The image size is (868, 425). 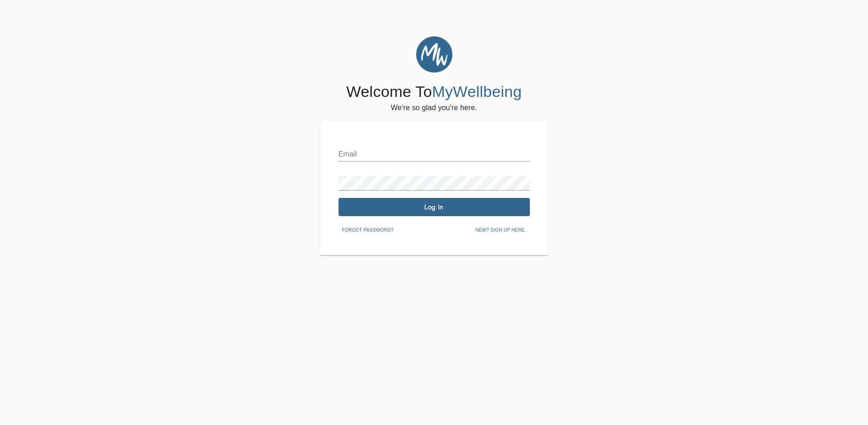 What do you see at coordinates (434, 92) in the screenshot?
I see `h4: Welcome To` at bounding box center [434, 92].